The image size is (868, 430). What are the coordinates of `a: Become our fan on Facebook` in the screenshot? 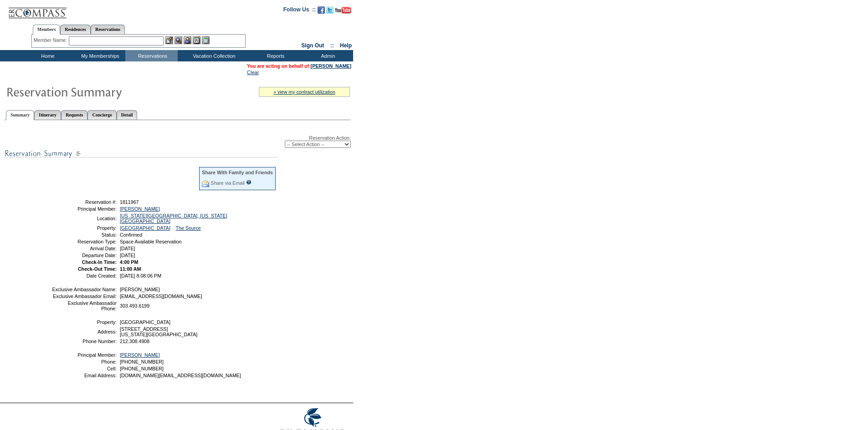 It's located at (321, 12).